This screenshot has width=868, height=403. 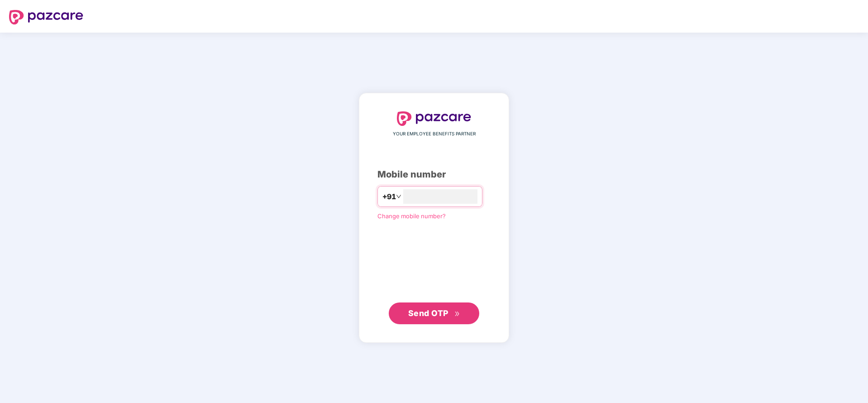 What do you see at coordinates (434, 174) in the screenshot?
I see `div: Mobile number` at bounding box center [434, 174].